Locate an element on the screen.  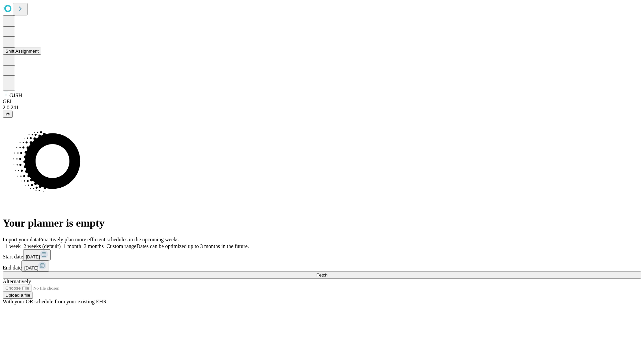
span: Dates can be optimized up to 3 months in the future. is located at coordinates (193, 246).